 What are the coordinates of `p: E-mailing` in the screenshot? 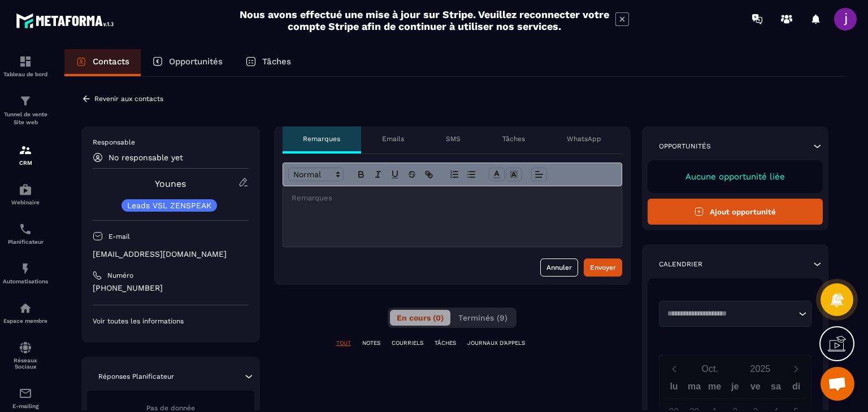 It's located at (25, 406).